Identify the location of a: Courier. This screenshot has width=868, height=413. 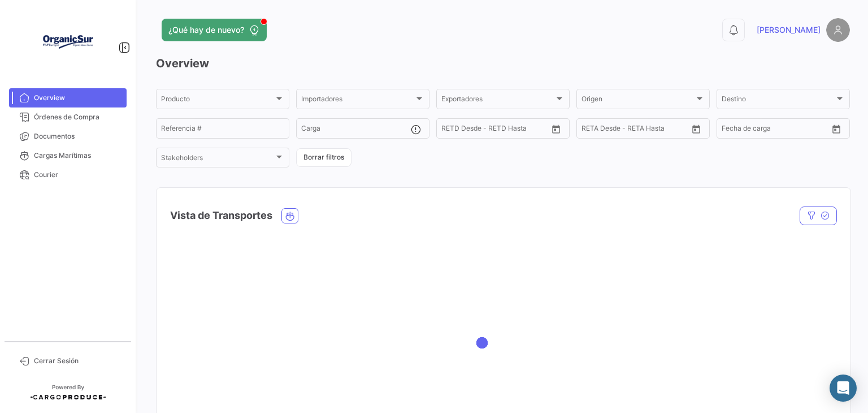
(68, 175).